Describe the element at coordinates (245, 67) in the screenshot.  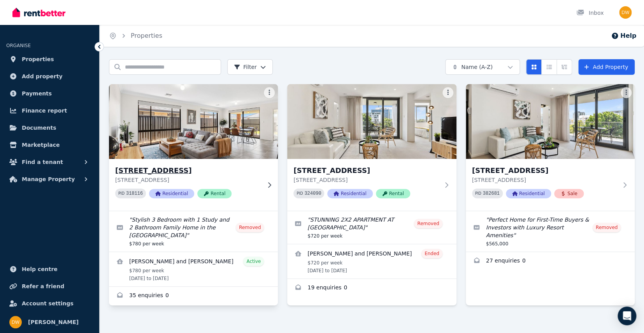
I see `span: Filter` at that location.